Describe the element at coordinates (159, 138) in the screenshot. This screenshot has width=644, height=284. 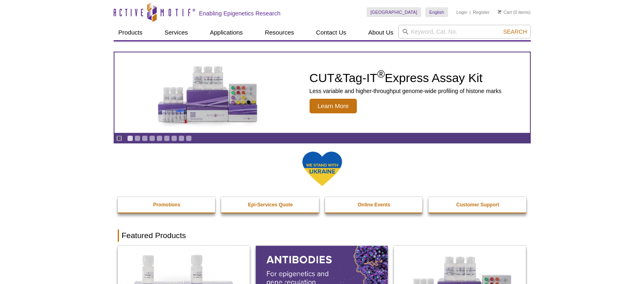
I see `a: Go to slide 5` at that location.